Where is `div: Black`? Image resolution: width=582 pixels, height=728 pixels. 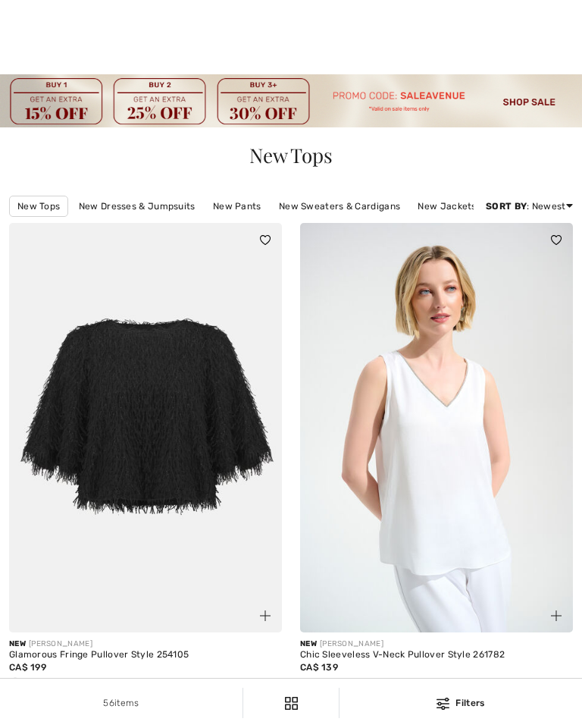 div: Black is located at coordinates (15, 687).